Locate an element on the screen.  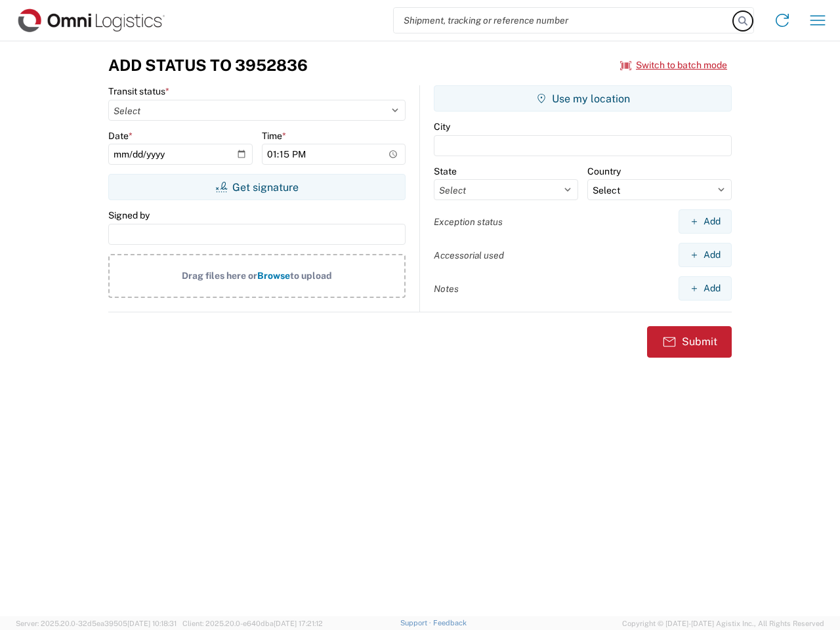
button: Switch to batch mode is located at coordinates (674, 65).